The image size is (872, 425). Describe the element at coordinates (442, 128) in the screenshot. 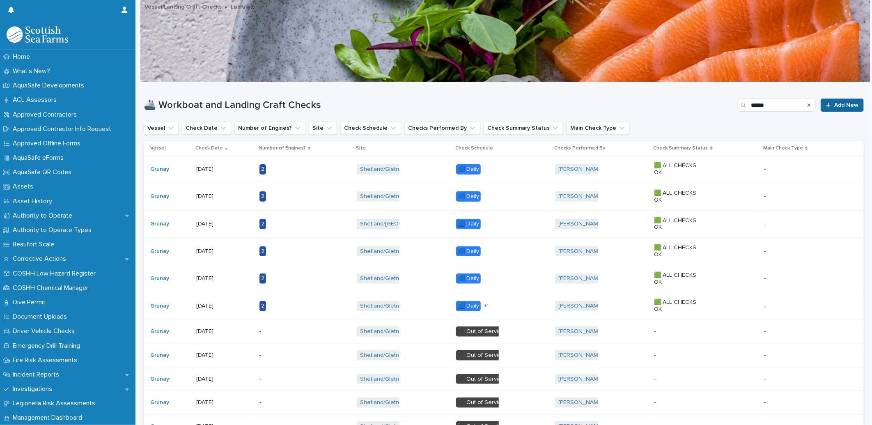

I see `button: Checks Performed By` at that location.